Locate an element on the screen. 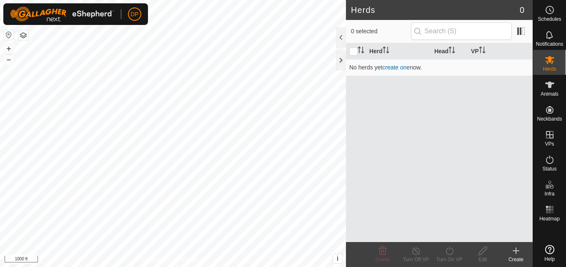 This screenshot has height=267, width=566. button: Reset Map is located at coordinates (9, 35).